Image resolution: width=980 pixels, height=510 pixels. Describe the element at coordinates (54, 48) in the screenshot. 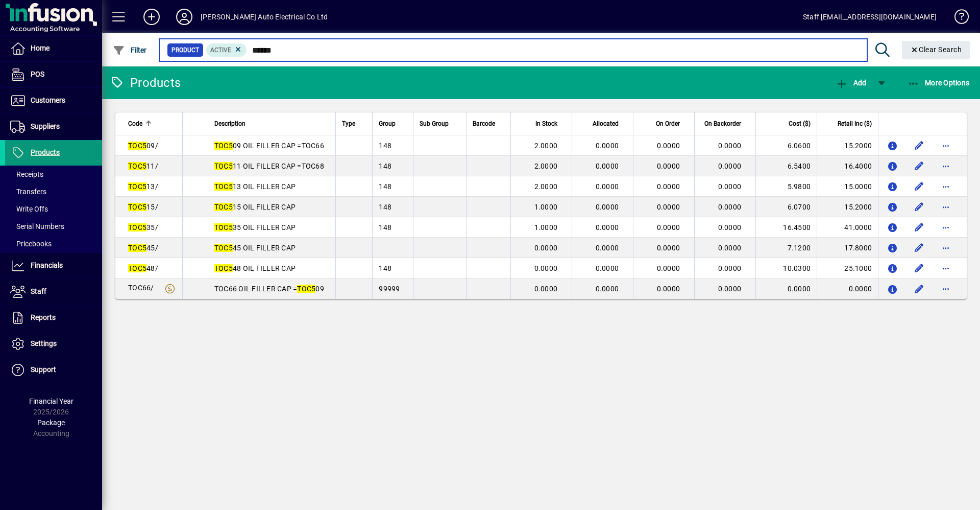

I see `a: Home` at that location.